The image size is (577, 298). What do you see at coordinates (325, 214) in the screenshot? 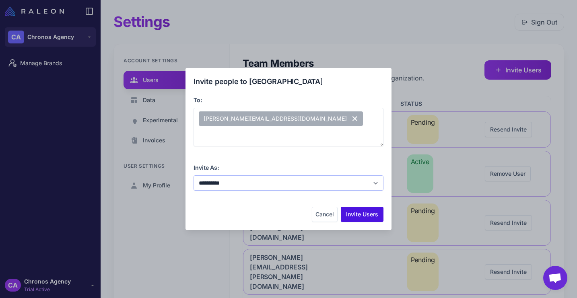
I see `button: Cancel` at bounding box center [325, 214].